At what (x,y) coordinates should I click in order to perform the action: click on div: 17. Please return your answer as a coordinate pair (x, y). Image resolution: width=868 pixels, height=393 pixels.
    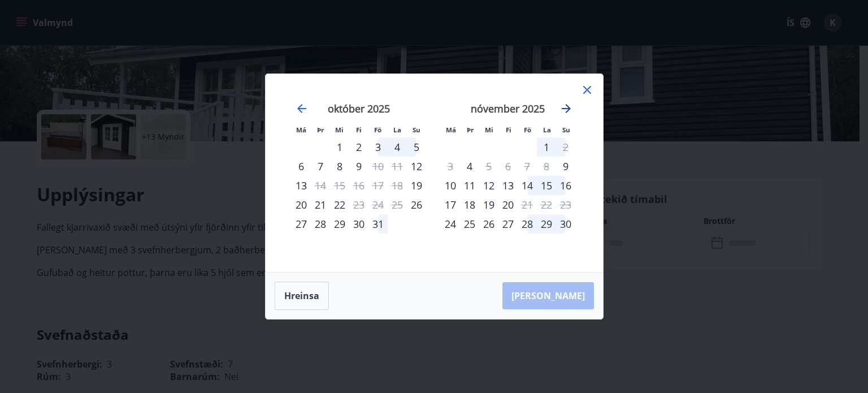
    Looking at the image, I should click on (450, 204).